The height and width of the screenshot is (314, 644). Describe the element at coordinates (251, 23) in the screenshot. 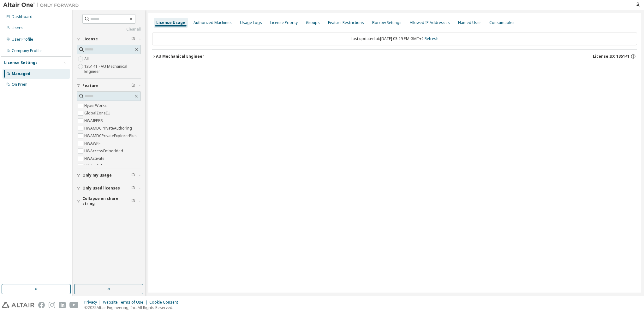

I see `div: Usage Logs` at that location.